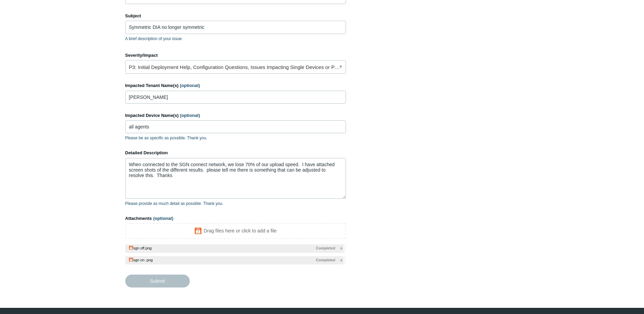  What do you see at coordinates (236, 138) in the screenshot?
I see `p: Please be as specific as possible. Thank you.` at bounding box center [236, 138].